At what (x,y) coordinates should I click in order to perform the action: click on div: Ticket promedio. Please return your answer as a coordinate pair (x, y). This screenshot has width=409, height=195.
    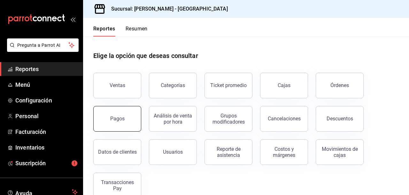
    Looking at the image, I should click on (228, 85).